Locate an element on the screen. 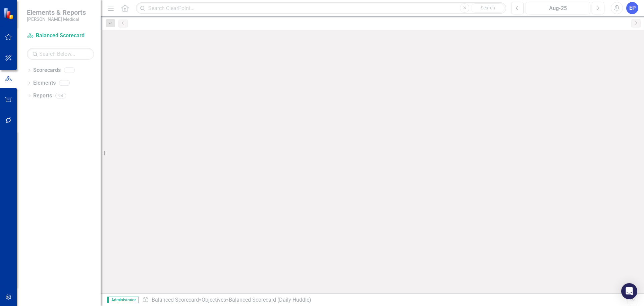  div: Open Intercom Messenger is located at coordinates (629, 291).